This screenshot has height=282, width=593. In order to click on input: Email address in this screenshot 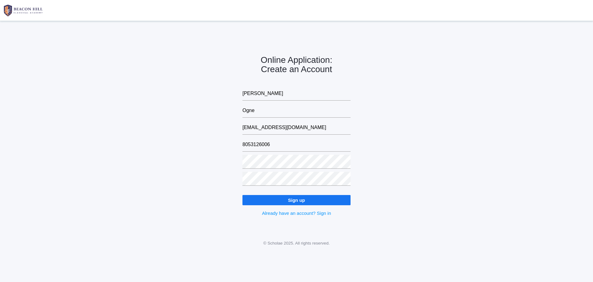, I will do `click(297, 127)`.